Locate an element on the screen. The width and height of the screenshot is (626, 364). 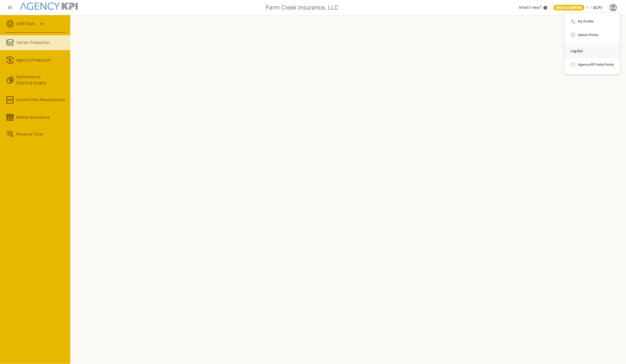
span: What’s new? is located at coordinates (530, 7).